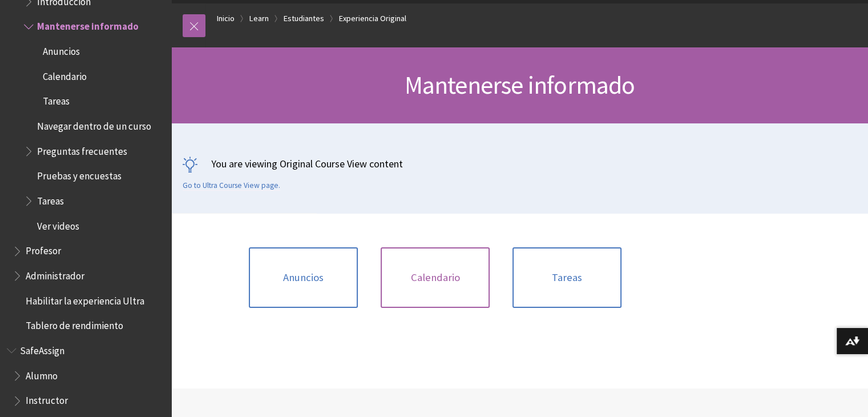 The height and width of the screenshot is (417, 868). Describe the element at coordinates (58, 224) in the screenshot. I see `span: Ver videos` at that location.